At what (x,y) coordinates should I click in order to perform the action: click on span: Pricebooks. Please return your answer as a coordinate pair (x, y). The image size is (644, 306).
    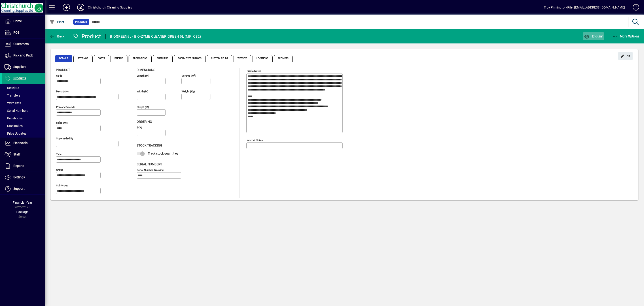
    Looking at the image, I should click on (13, 118).